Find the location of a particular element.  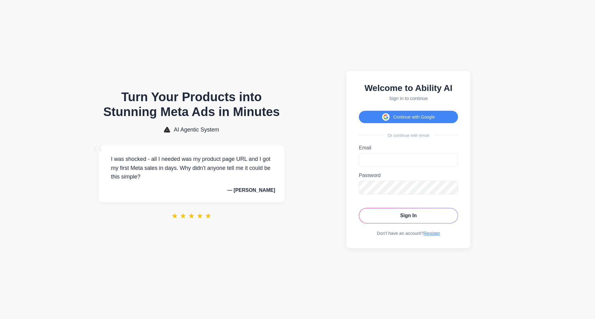

img: AI Agentic System Logo is located at coordinates (167, 130).